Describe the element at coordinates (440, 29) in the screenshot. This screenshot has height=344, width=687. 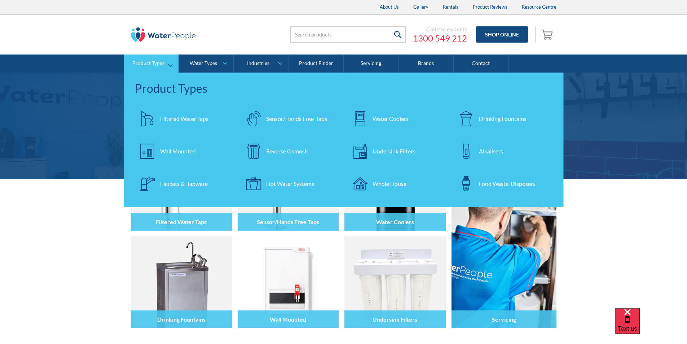
I see `div: Call the experts` at that location.